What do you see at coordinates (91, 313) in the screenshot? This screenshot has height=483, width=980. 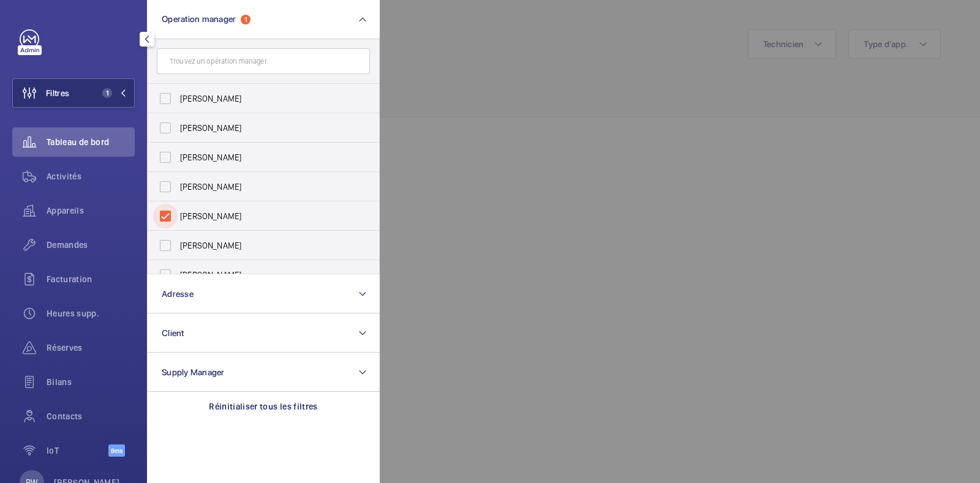 I see `span: Heures supp.` at bounding box center [91, 313].